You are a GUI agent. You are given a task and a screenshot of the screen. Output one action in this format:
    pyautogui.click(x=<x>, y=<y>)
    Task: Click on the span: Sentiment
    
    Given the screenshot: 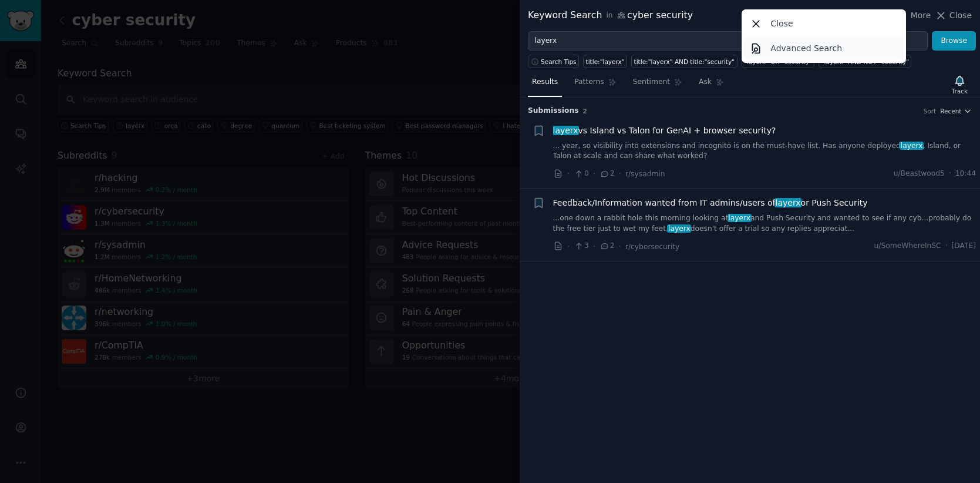 What is the action you would take?
    pyautogui.click(x=652, y=82)
    